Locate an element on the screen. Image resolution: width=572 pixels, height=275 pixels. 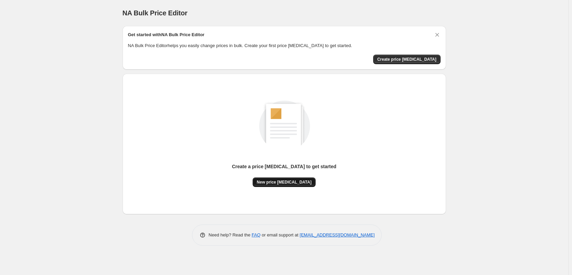
button: Create price change job is located at coordinates (407, 59).